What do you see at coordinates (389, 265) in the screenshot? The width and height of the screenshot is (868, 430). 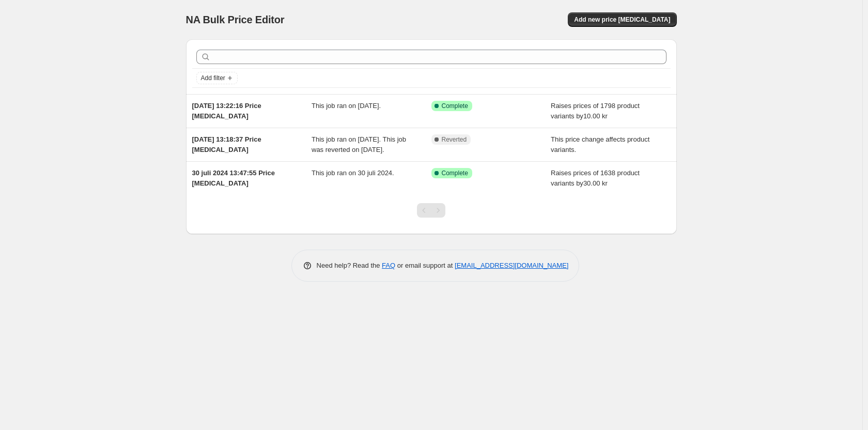 I see `a: FAQ` at bounding box center [389, 265].